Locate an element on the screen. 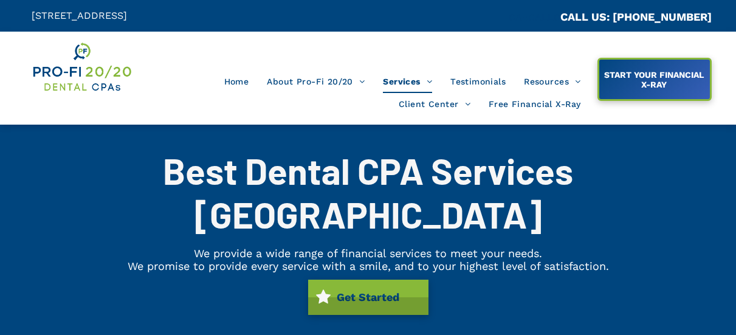 The height and width of the screenshot is (335, 736). span: We provide a wide range of financial services to meet your needs. is located at coordinates (368, 253).